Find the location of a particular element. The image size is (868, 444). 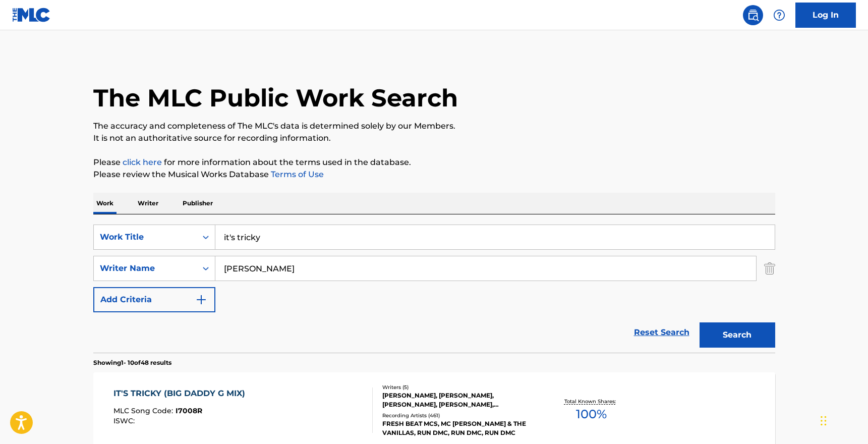

div: Writers ( 5 ) is located at coordinates (458, 387).